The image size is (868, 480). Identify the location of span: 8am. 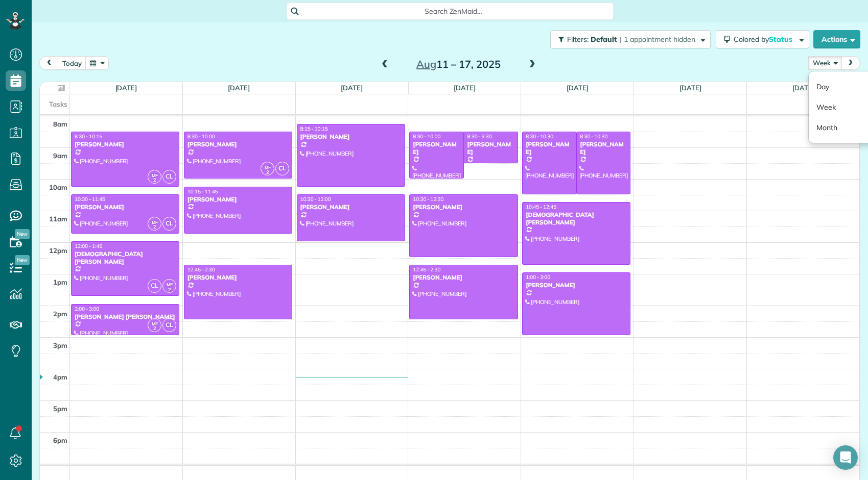
(60, 124).